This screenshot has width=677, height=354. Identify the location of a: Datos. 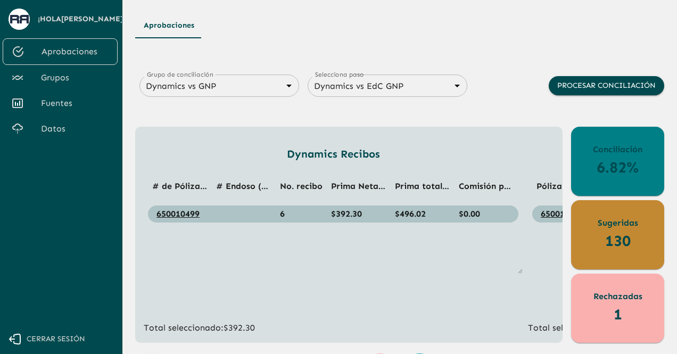
(60, 129).